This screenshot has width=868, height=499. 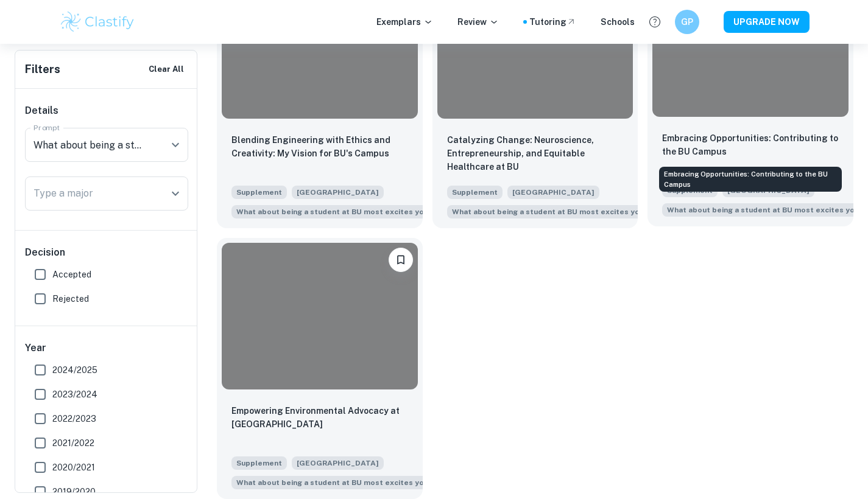 I want to click on button: Bookmark, so click(x=400, y=260).